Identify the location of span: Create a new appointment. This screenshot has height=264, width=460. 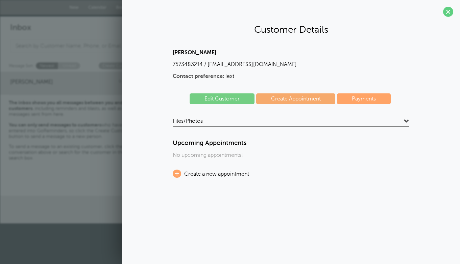
(217, 174).